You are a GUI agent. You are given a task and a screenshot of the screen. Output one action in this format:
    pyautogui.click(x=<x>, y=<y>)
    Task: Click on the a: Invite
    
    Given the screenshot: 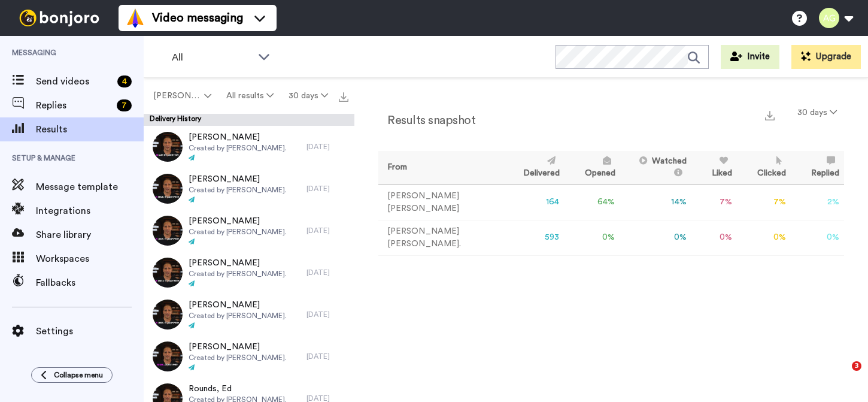 What is the action you would take?
    pyautogui.click(x=751, y=57)
    